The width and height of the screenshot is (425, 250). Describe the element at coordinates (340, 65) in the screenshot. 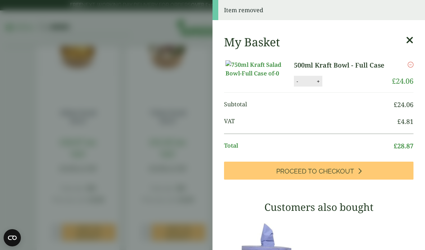

I see `a: 500ml Kraft Bowl - Full Case` at that location.